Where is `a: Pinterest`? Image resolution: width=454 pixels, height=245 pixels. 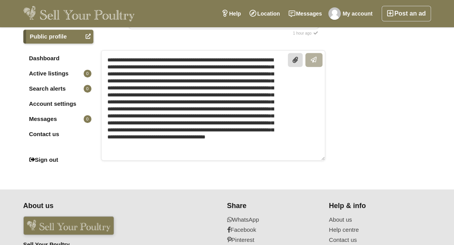 a: Pinterest is located at coordinates (273, 240).